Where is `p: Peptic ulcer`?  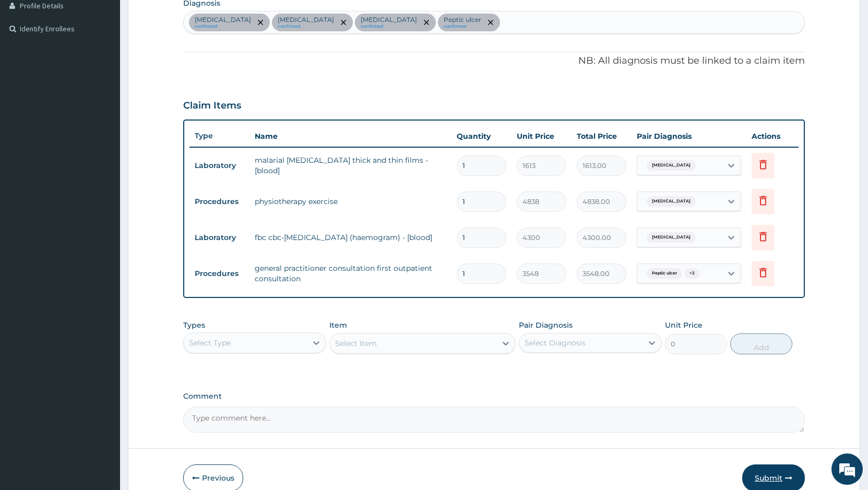 p: Peptic ulcer is located at coordinates (463, 20).